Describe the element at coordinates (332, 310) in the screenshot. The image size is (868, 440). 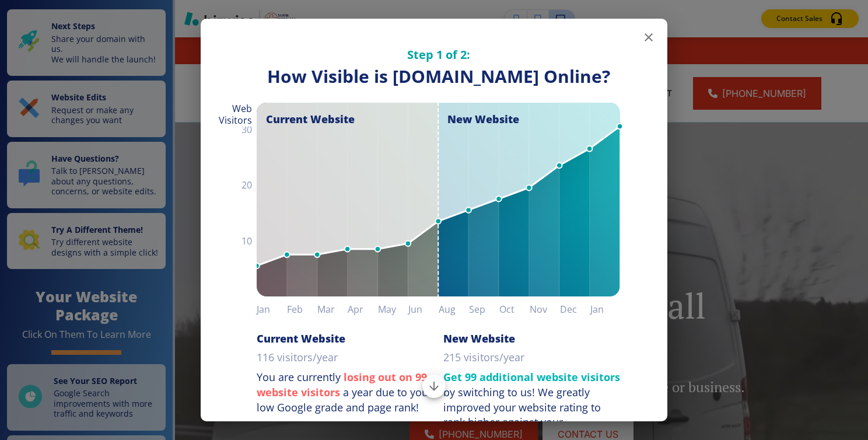
I see `h6: Mar` at that location.